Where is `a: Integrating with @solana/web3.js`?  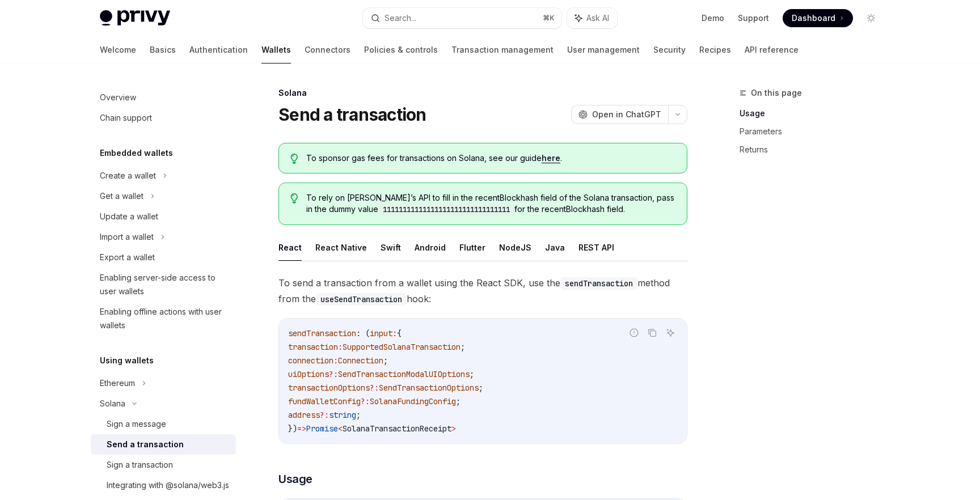
a: Integrating with @solana/web3.js is located at coordinates (163, 485).